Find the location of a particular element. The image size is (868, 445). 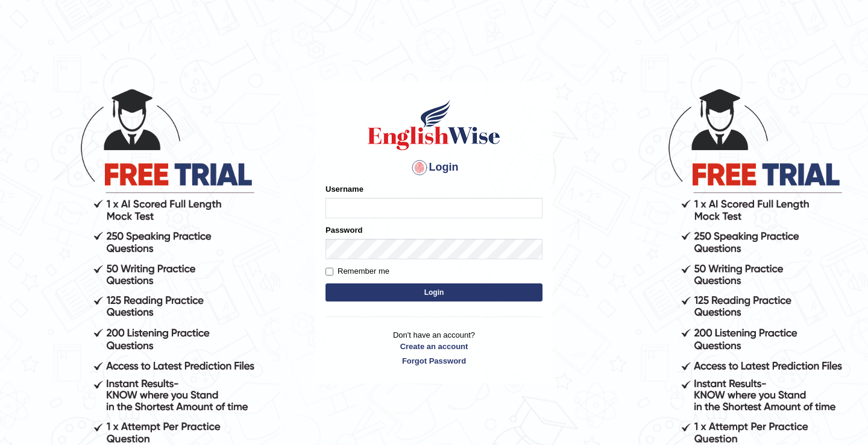

label: Password is located at coordinates (344, 230).